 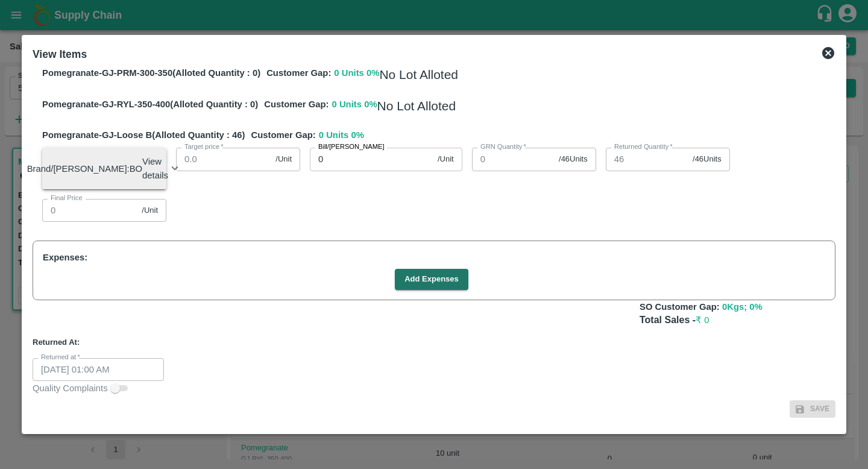 What do you see at coordinates (702, 320) in the screenshot?
I see `span: ₹ 0` at bounding box center [702, 320].